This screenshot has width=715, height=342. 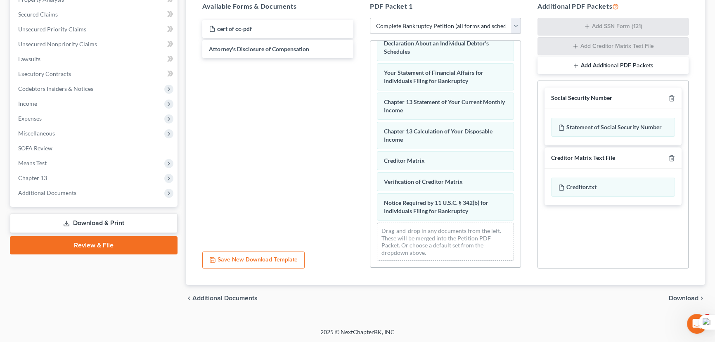 I want to click on button: Add SSN Form (121), so click(x=613, y=27).